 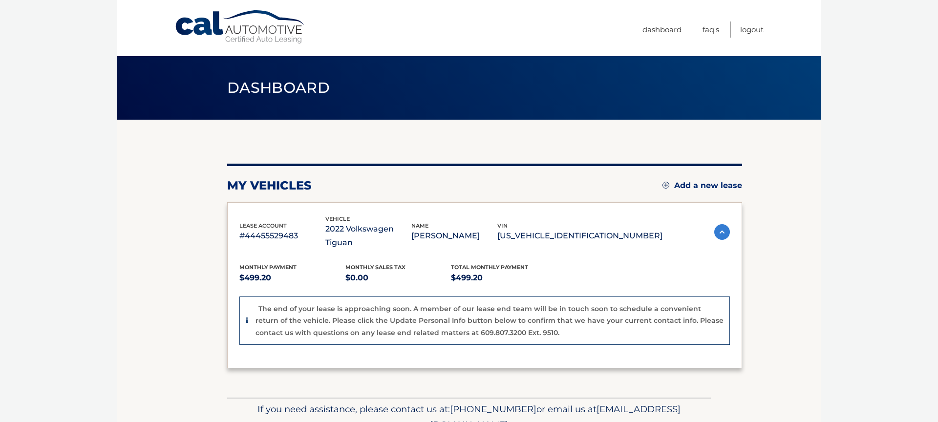 What do you see at coordinates (338, 219) in the screenshot?
I see `span: vehicle` at bounding box center [338, 219].